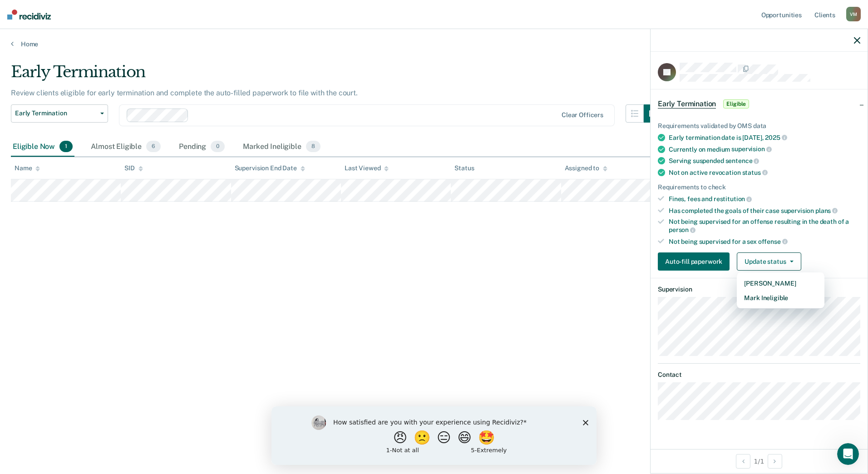  Describe the element at coordinates (695, 261) in the screenshot. I see `a: Auto-fill paperwork` at that location.